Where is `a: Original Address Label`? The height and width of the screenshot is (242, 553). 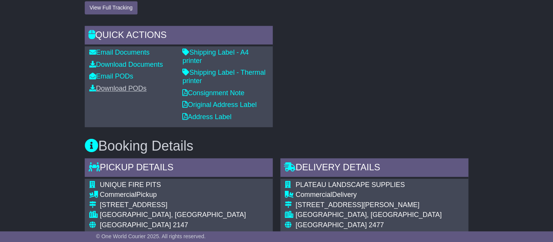 a: Original Address Label is located at coordinates (219, 105).